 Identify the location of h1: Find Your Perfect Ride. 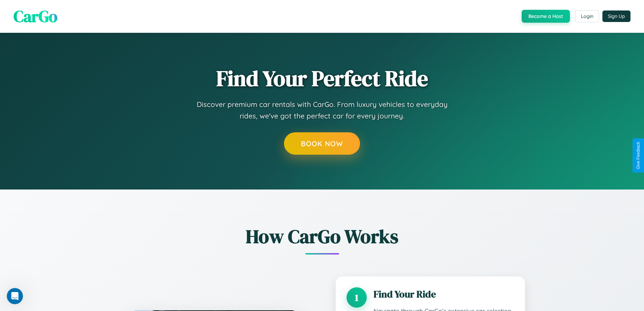
(322, 78).